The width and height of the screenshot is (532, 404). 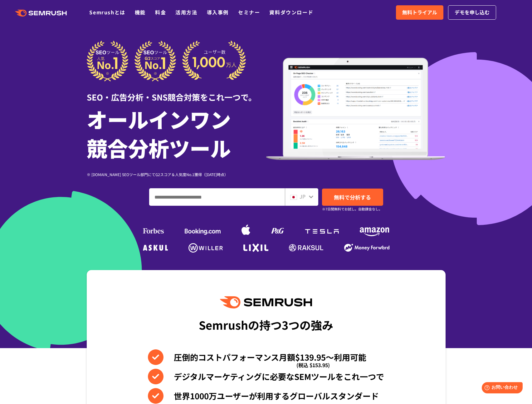 What do you see at coordinates (266, 396) in the screenshot?
I see `li: 世界1000万ユーザーが利用するグローバルスタンダード` at bounding box center [266, 396].